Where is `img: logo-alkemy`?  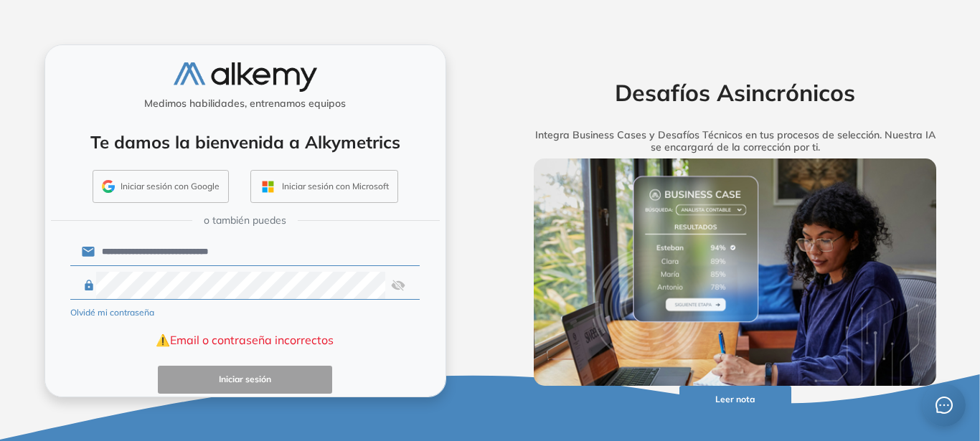 img: logo-alkemy is located at coordinates (245, 77).